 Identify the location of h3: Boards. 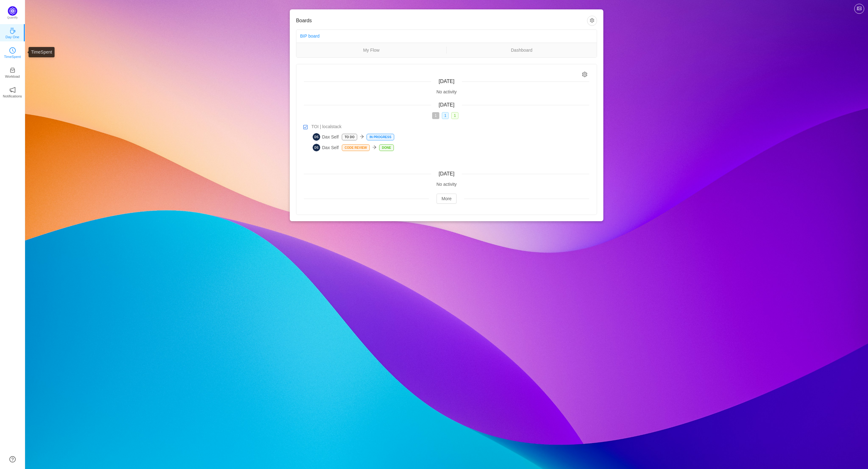
(441, 21).